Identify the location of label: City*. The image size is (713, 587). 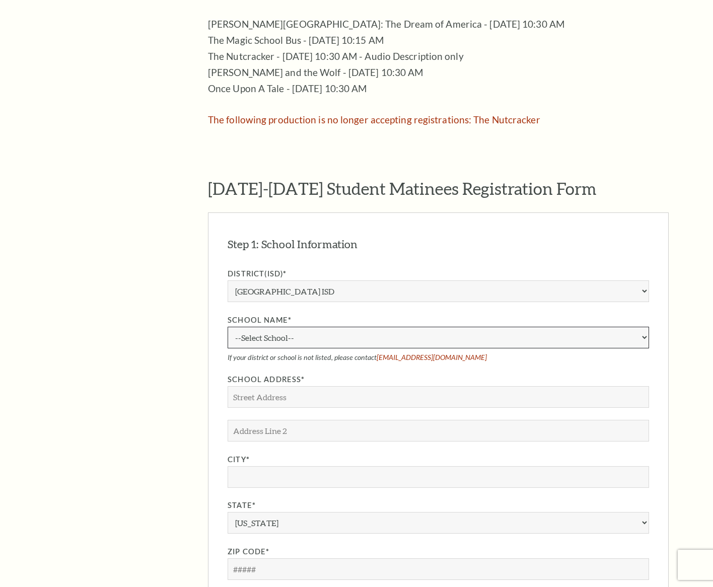
(438, 460).